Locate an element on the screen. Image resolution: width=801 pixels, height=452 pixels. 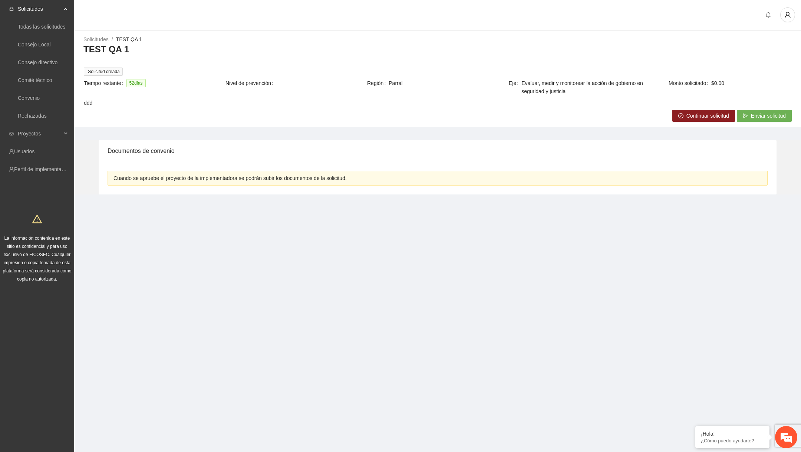
a: Perfil de implementadora is located at coordinates (43, 169).